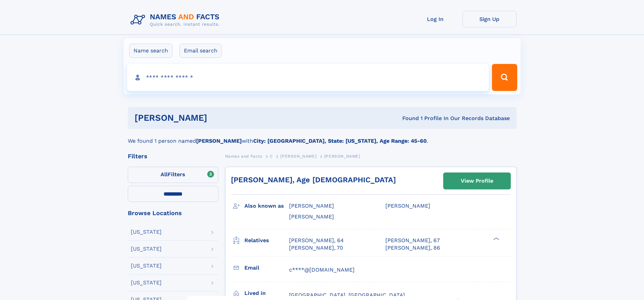 This screenshot has height=300, width=644. I want to click on a: Names and Facts, so click(244, 156).